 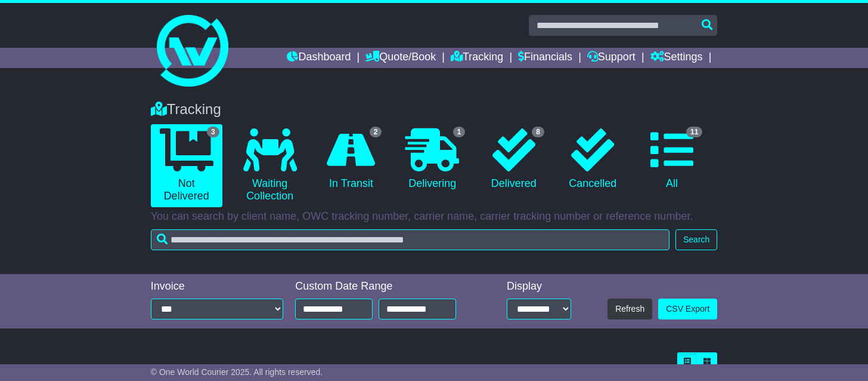 What do you see at coordinates (213, 132) in the screenshot?
I see `span: 3` at bounding box center [213, 132].